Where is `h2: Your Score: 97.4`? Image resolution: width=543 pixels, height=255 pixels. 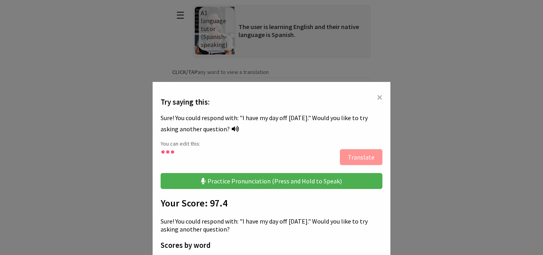 h2: Your Score: 97.4 is located at coordinates (272, 203).